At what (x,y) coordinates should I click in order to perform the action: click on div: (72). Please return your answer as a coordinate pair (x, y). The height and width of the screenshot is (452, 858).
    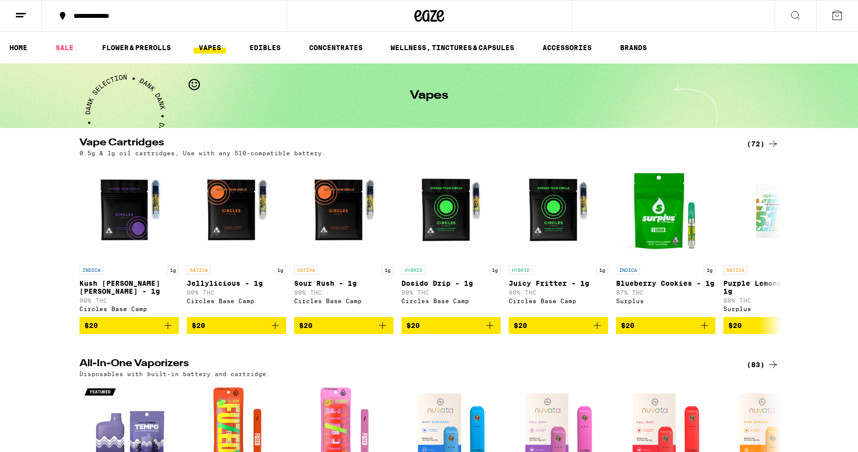
    Looking at the image, I should click on (762, 144).